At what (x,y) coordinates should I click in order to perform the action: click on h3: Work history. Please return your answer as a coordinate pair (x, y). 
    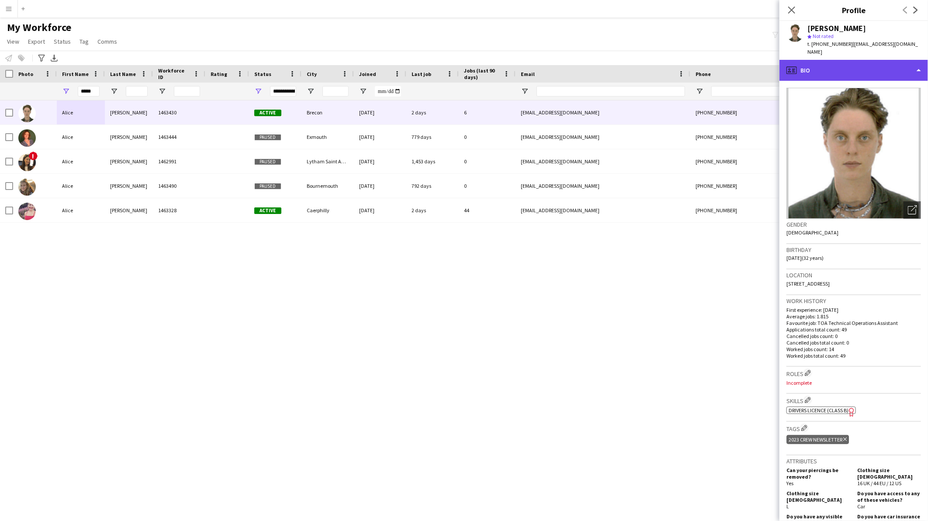
    Looking at the image, I should click on (854, 301).